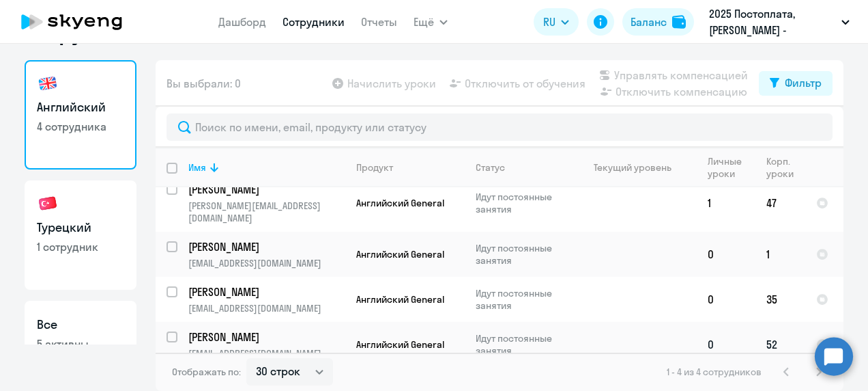 Image resolution: width=868 pixels, height=391 pixels. I want to click on button: Фильтр, so click(795, 83).